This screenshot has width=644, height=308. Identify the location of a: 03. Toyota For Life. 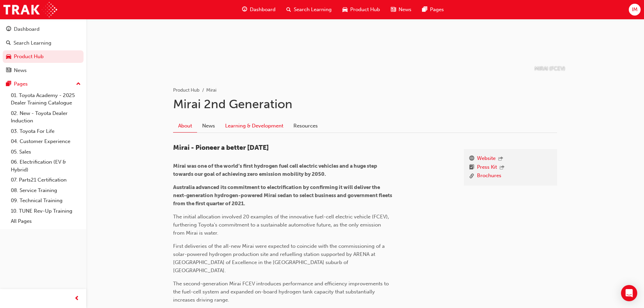
(46, 131).